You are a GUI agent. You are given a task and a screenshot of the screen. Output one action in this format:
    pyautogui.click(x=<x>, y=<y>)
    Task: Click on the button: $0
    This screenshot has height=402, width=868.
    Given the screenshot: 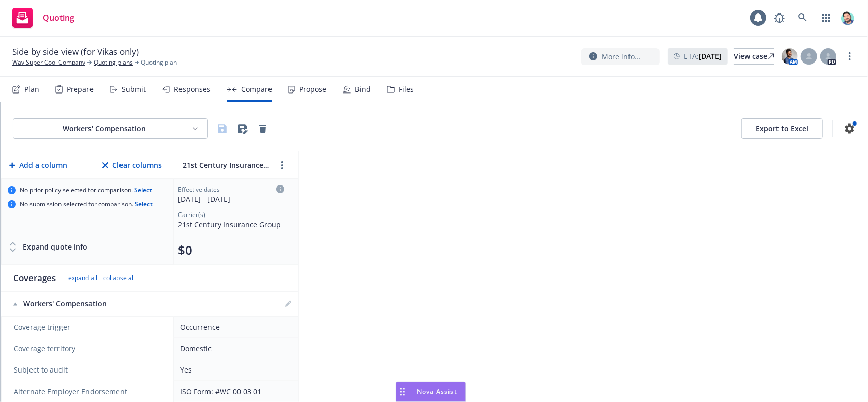 What is the action you would take?
    pyautogui.click(x=185, y=250)
    